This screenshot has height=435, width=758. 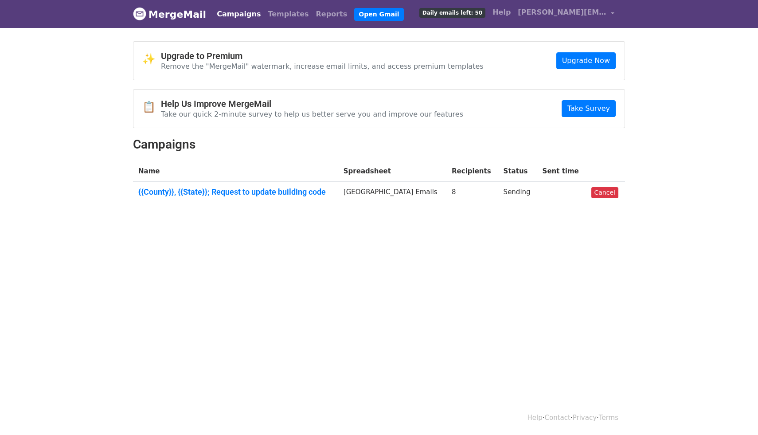 What do you see at coordinates (235, 192) in the screenshot?
I see `a: {{County}}, {{State}}; Request to update building code` at bounding box center [235, 192].